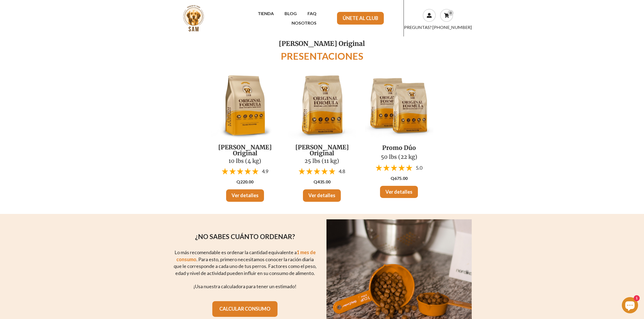 This screenshot has width=644, height=319. What do you see at coordinates (245, 171) in the screenshot?
I see `a: 4.9` at bounding box center [245, 171].